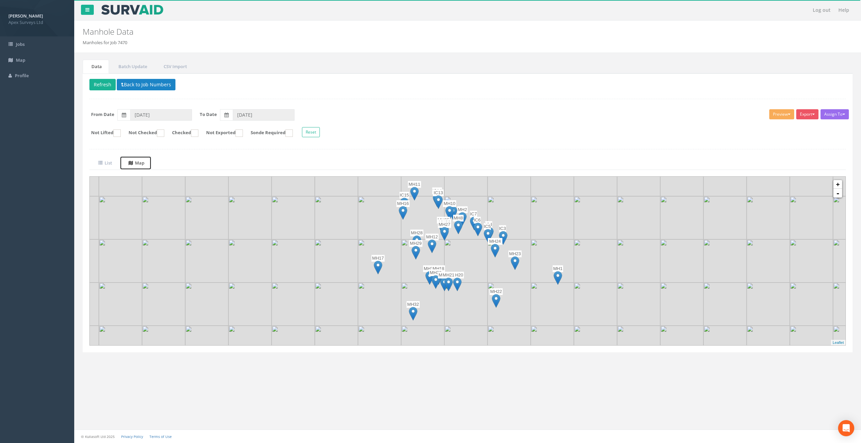  I want to click on button: Export, so click(807, 114).